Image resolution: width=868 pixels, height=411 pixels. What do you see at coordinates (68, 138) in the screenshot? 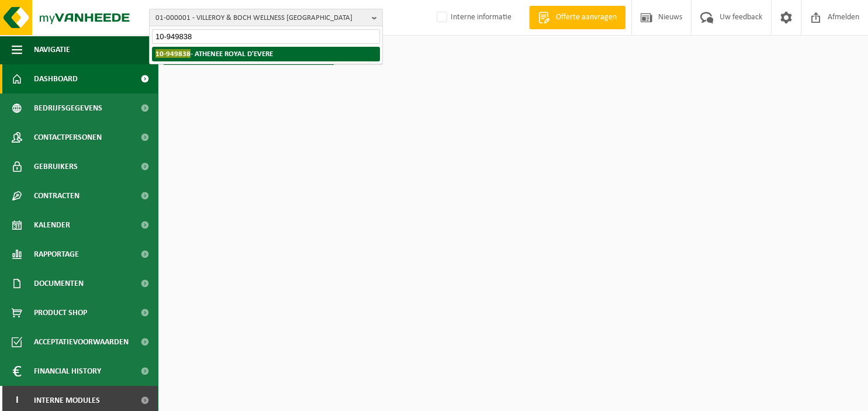
I see `span: Contactpersonen` at bounding box center [68, 138].